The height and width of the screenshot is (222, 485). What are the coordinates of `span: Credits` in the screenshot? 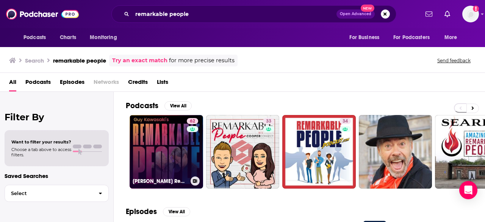 It's located at (138, 83).